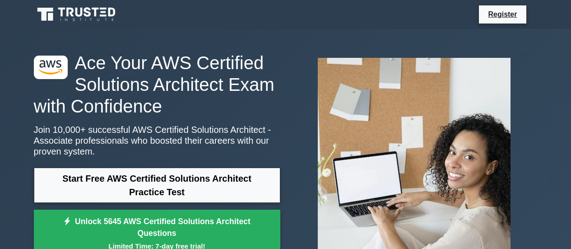  I want to click on p: Join 10,000+ successful AWS Certified Solutions Architect - Associate professionals who boosted t..., so click(157, 140).